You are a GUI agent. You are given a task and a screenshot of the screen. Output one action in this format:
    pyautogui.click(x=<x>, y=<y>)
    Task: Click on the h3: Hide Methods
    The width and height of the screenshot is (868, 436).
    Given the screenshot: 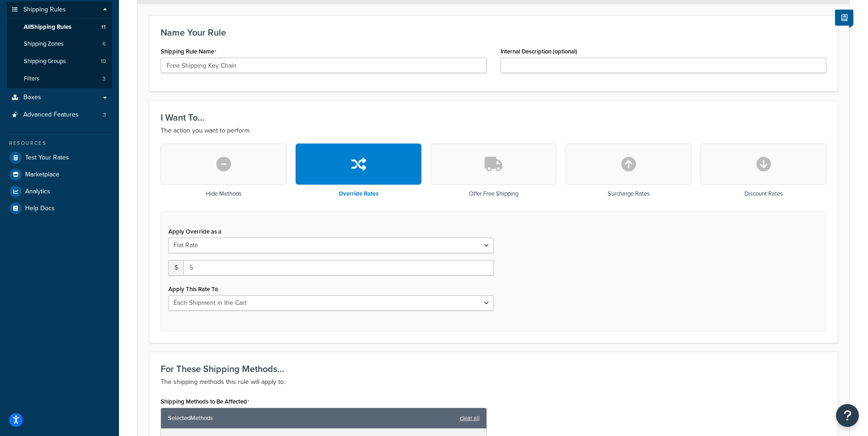 What is the action you would take?
    pyautogui.click(x=224, y=194)
    